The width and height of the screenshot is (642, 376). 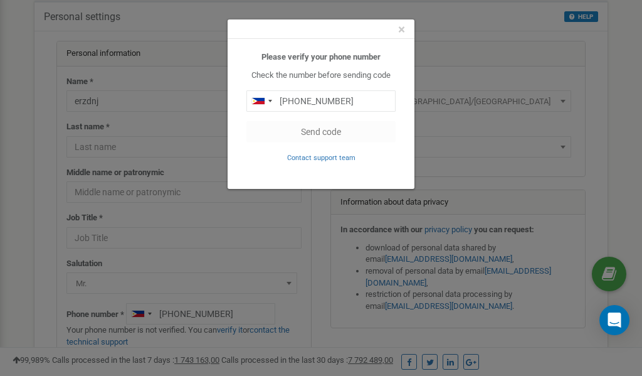 What do you see at coordinates (321, 132) in the screenshot?
I see `button: Send code` at bounding box center [321, 132].